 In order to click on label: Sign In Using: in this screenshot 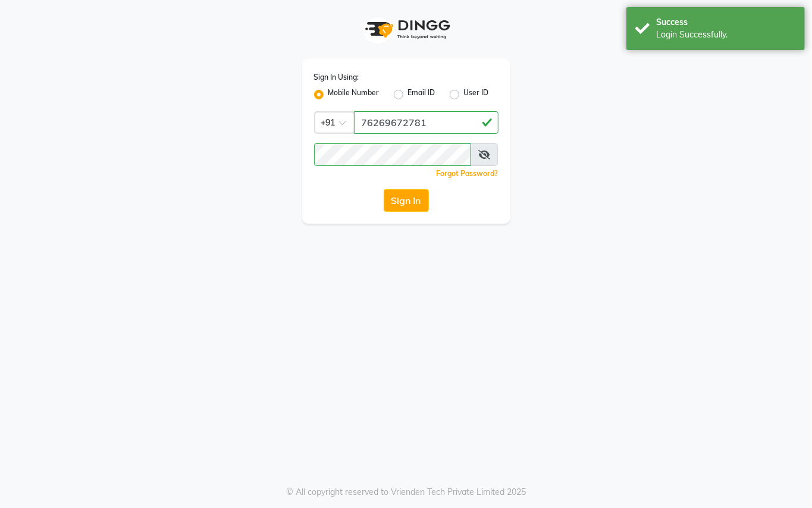, I will do `click(337, 78)`.